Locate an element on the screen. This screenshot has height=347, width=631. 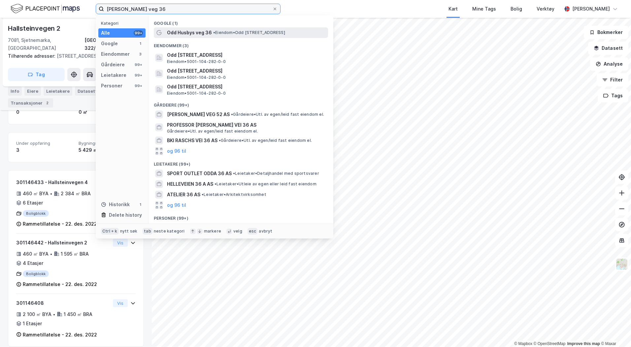
div: 2 is located at coordinates (47, 103).